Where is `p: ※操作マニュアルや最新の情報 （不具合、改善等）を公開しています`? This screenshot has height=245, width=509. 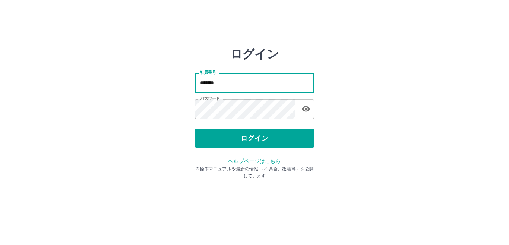
p: ※操作マニュアルや最新の情報 （不具合、改善等）を公開しています is located at coordinates (254, 172).